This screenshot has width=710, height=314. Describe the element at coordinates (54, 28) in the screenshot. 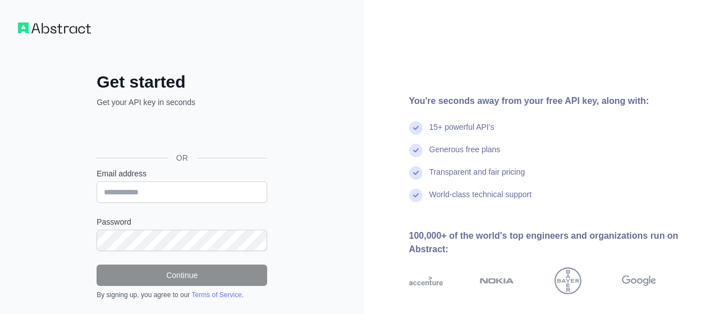

I see `img: Workflow` at that location.